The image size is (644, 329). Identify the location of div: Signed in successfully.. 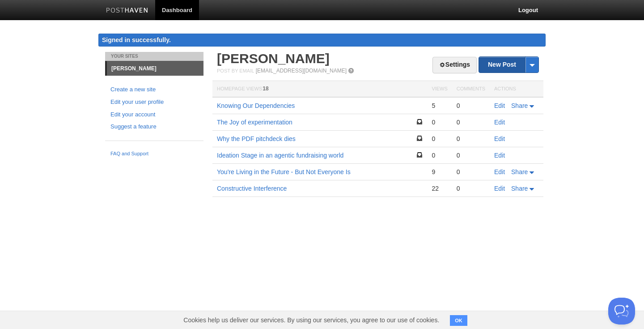
(322, 40).